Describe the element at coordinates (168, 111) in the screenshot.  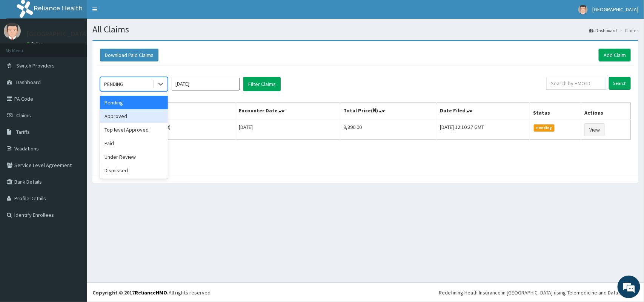
I see `th: Name` at that location.